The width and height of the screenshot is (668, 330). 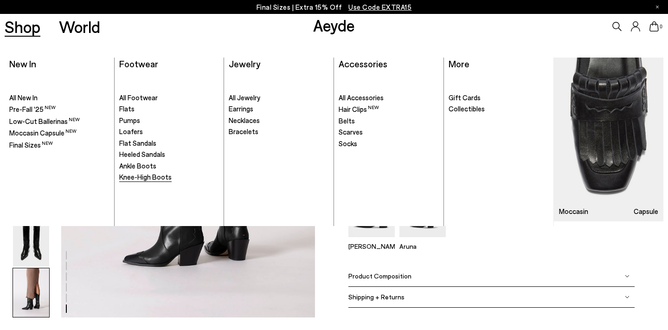 I want to click on p: Aruna, so click(x=423, y=246).